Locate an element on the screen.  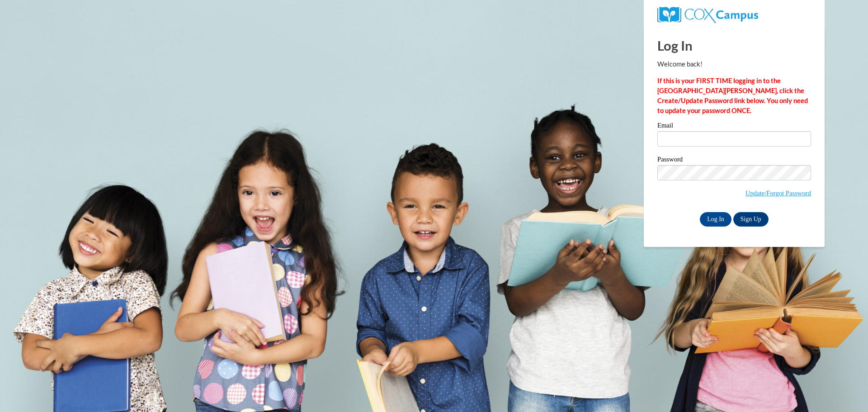
a: Update/Forgot Password is located at coordinates (778, 193).